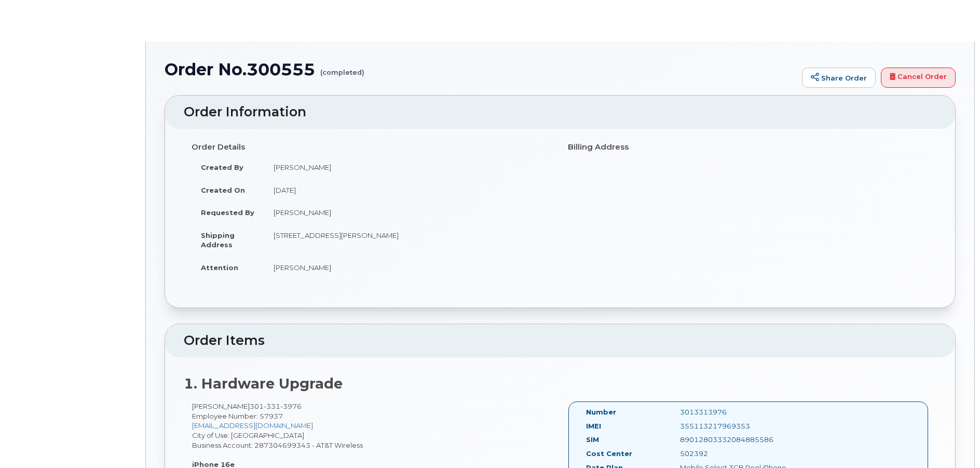 Image resolution: width=980 pixels, height=468 pixels. Describe the element at coordinates (291, 406) in the screenshot. I see `span: 3976` at that location.